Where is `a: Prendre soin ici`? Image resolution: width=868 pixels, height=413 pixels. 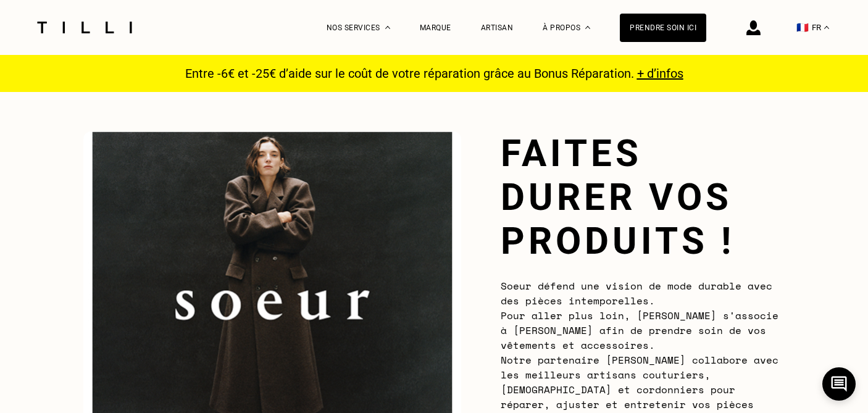
a: Prendre soin ici is located at coordinates (663, 28).